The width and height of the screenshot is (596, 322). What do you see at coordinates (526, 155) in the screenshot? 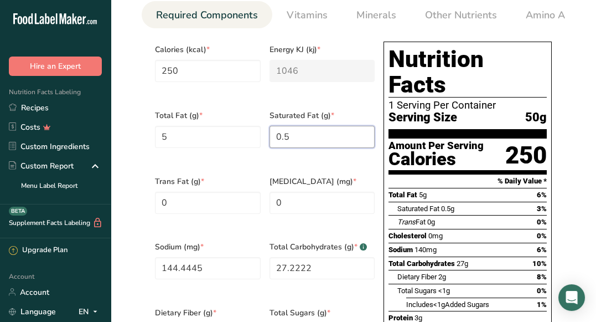
I see `div: 250` at bounding box center [526, 155].